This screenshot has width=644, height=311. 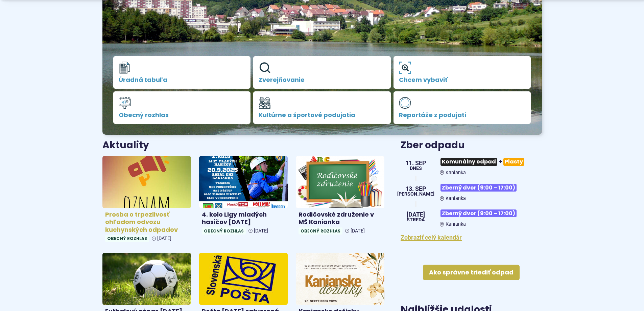 What do you see at coordinates (182, 108) in the screenshot?
I see `a: Obecný rozhlas` at bounding box center [182, 108].